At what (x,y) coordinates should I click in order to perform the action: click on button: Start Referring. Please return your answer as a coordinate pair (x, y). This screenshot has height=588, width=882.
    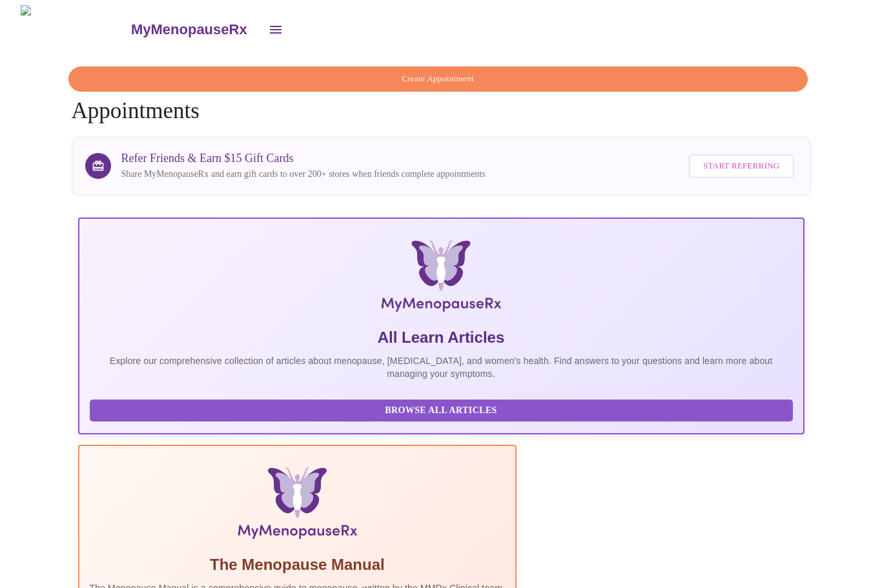
    Looking at the image, I should click on (741, 166).